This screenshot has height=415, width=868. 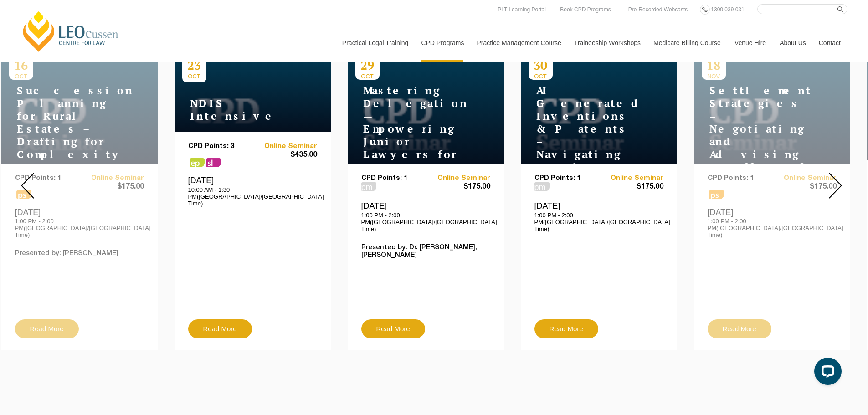 What do you see at coordinates (197, 163) in the screenshot?
I see `span: ps` at bounding box center [197, 163].